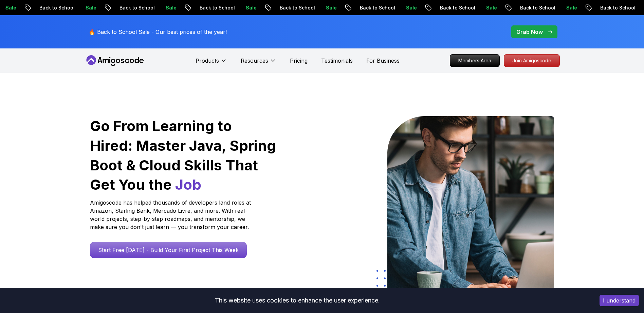 The width and height of the screenshot is (644, 313). What do you see at coordinates (337, 61) in the screenshot?
I see `p: Testimonials` at bounding box center [337, 61].